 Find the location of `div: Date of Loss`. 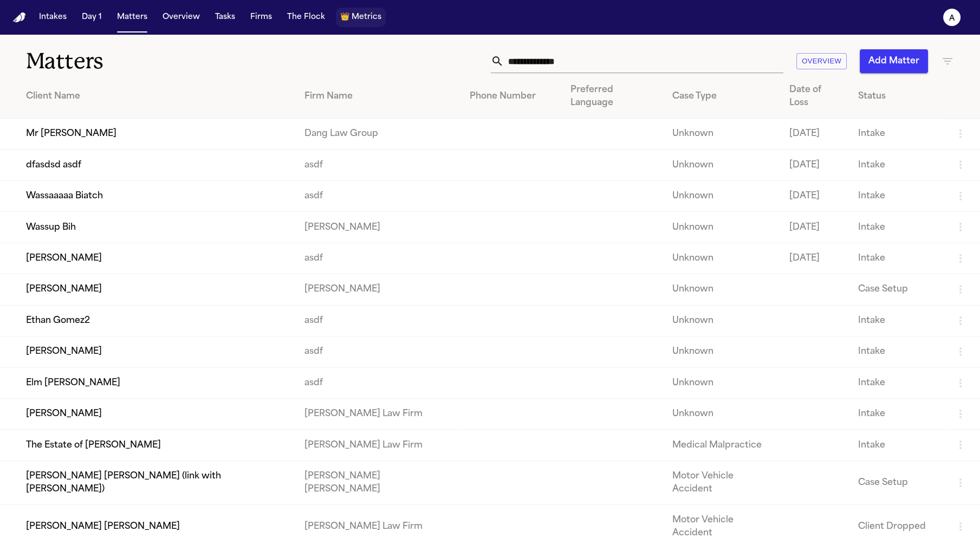

div: Date of Loss is located at coordinates (814, 97).